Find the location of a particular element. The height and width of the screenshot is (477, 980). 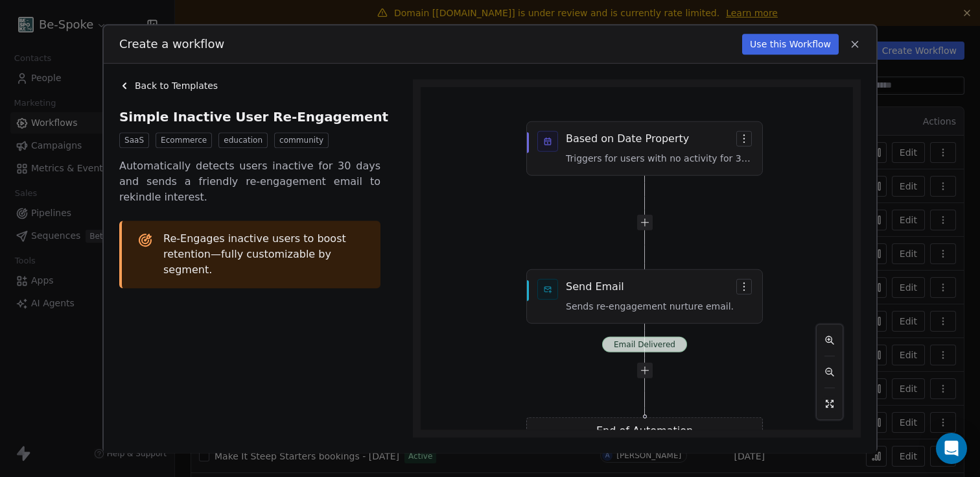

span: community is located at coordinates (302, 140).